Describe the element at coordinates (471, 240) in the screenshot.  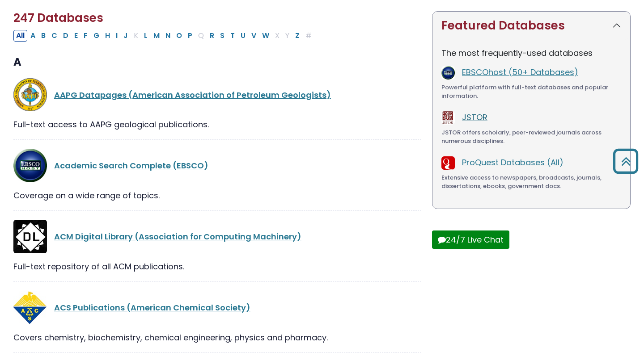
I see `button: 24/7 Live Chat` at that location.